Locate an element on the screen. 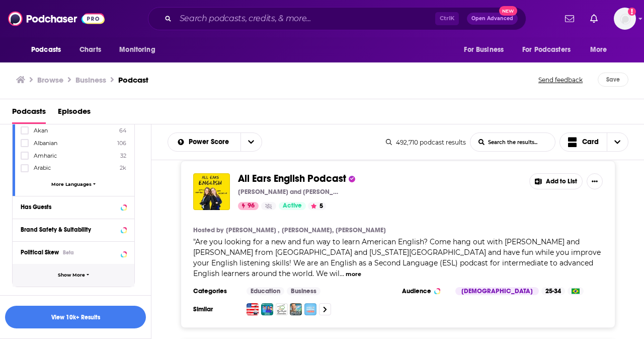 The image size is (644, 339). span: Charts is located at coordinates (90, 50).